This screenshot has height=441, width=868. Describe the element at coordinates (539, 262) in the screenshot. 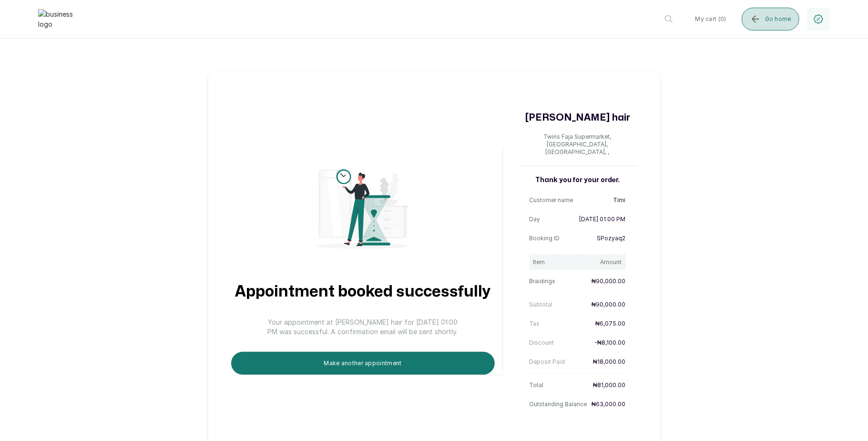

I see `p: Item` at that location.